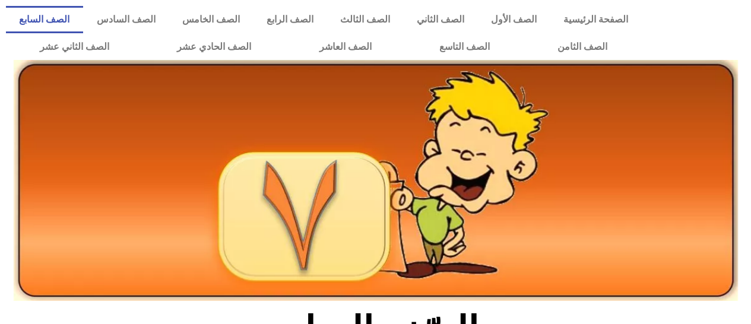  Describe the element at coordinates (74, 47) in the screenshot. I see `a: الصف الثاني عشر` at that location.